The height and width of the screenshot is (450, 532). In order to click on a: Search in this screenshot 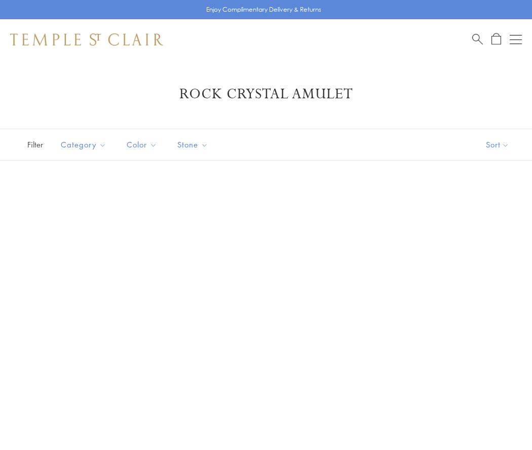, I will do `click(477, 39)`.